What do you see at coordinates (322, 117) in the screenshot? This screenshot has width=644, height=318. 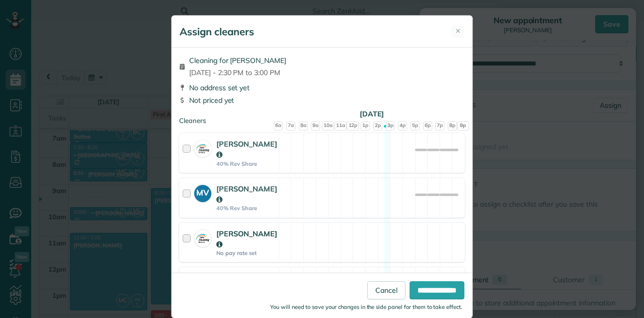 I see `div: Cleaners` at bounding box center [322, 117].